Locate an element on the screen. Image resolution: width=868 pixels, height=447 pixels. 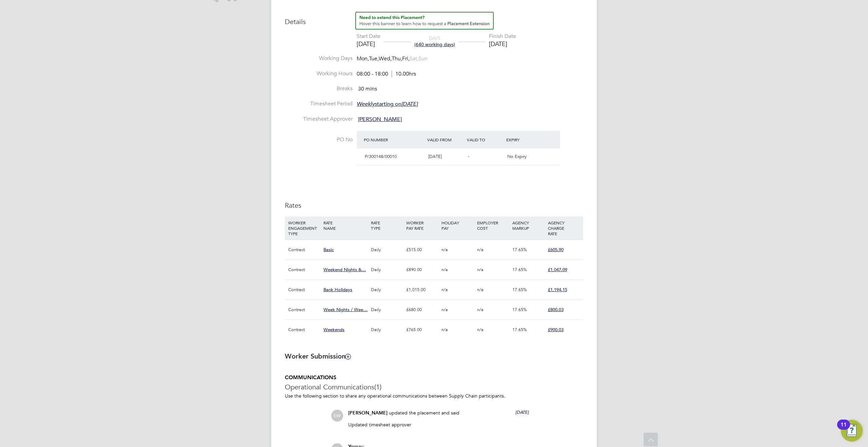
span: starting on is located at coordinates (387, 104).